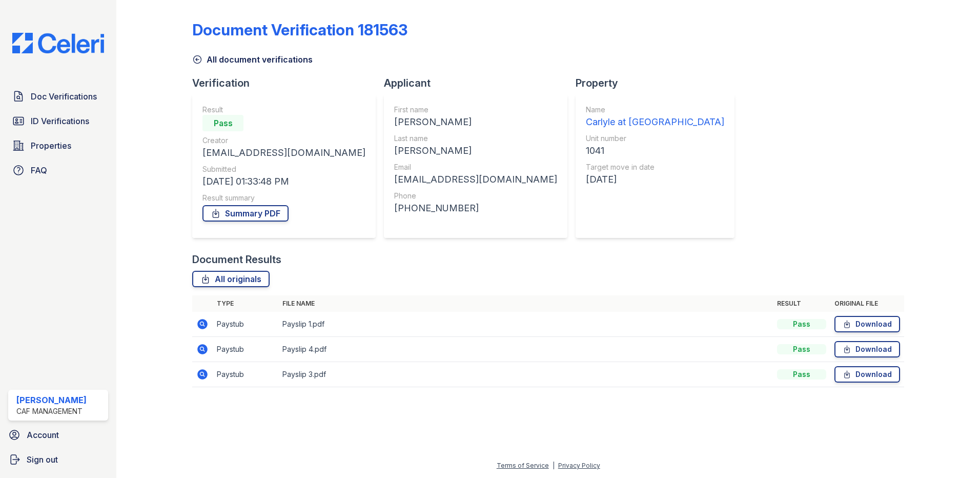 Image resolution: width=980 pixels, height=478 pixels. Describe the element at coordinates (580, 464) in the screenshot. I see `a: Privacy Policy` at that location.